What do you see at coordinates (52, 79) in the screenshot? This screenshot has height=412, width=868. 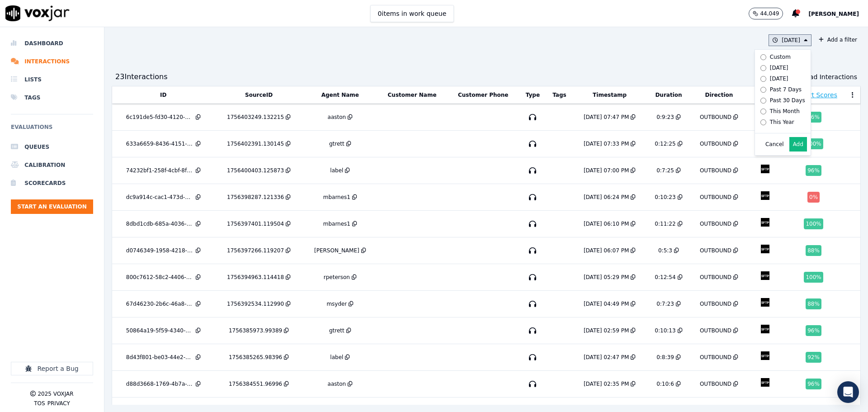 I see `a: Lists` at bounding box center [52, 79].